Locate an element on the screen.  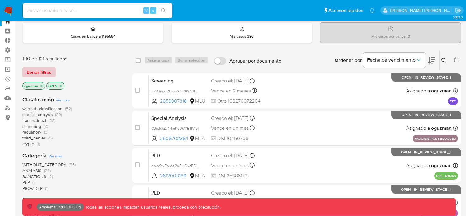
a: Salir is located at coordinates (458, 10).